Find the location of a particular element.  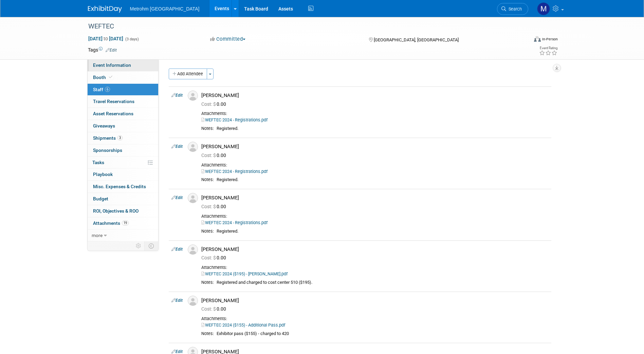

a: ROI, Objectives & ROO is located at coordinates (123, 211).